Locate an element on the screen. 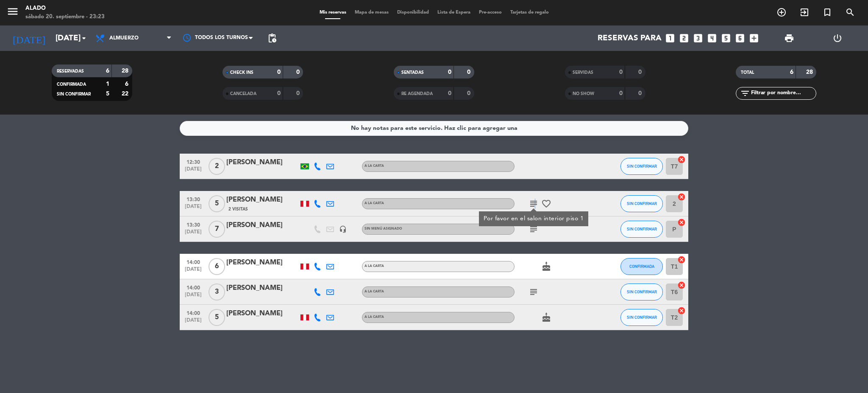 The height and width of the screenshot is (393, 868). span: SENTADAS is located at coordinates (412, 73).